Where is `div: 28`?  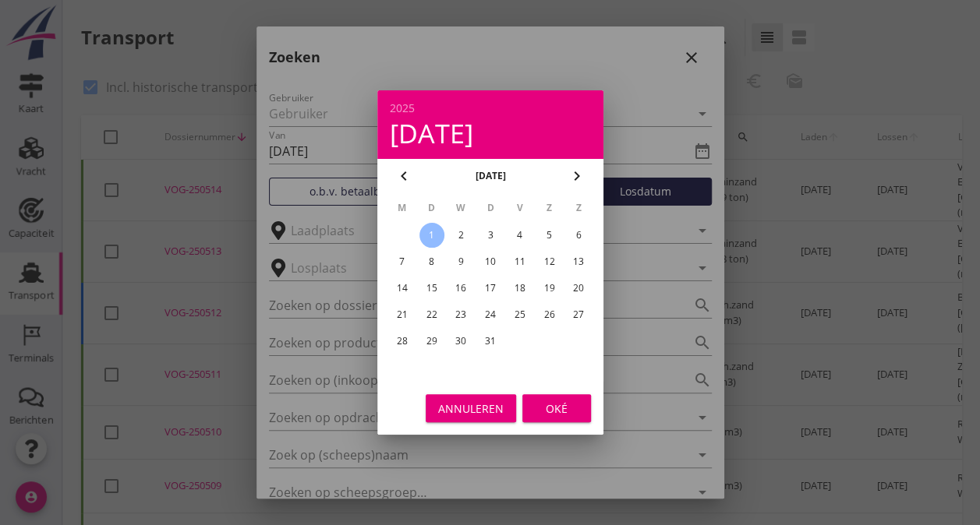
div: 28 is located at coordinates (401, 341).